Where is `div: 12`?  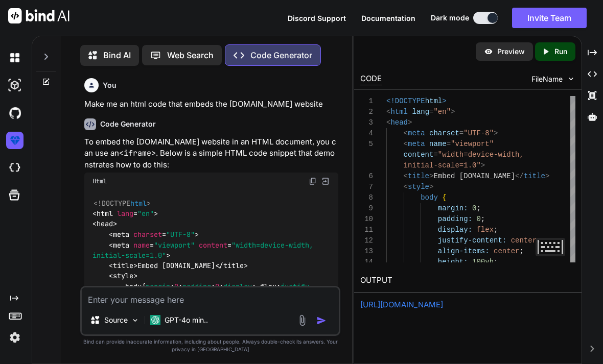
div: 12 is located at coordinates (366, 240).